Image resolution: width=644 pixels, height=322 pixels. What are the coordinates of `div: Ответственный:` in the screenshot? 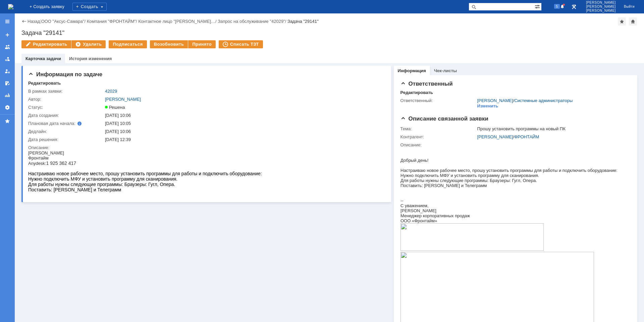 It's located at (438, 101).